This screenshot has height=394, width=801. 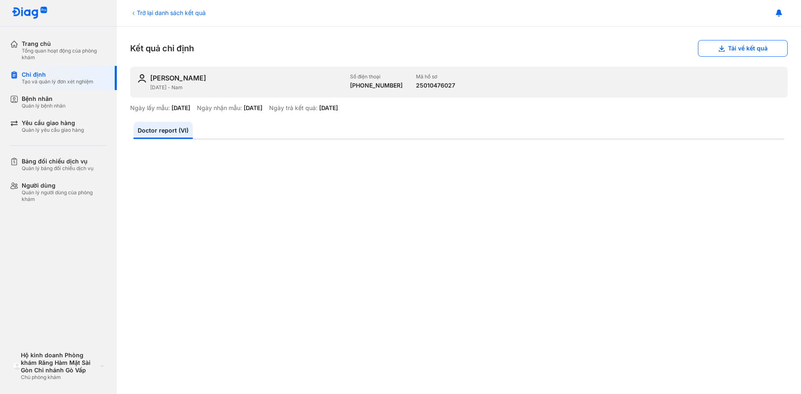 I want to click on div: Tạo và quản lý đơn xét nghiệm, so click(x=58, y=82).